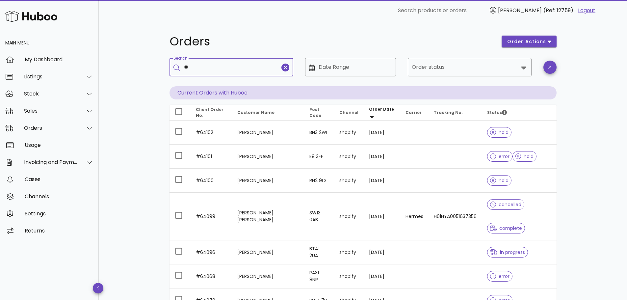 This screenshot has width=627, height=300. Describe the element at coordinates (558, 10) in the screenshot. I see `span: (Ref: 12759)` at that location.